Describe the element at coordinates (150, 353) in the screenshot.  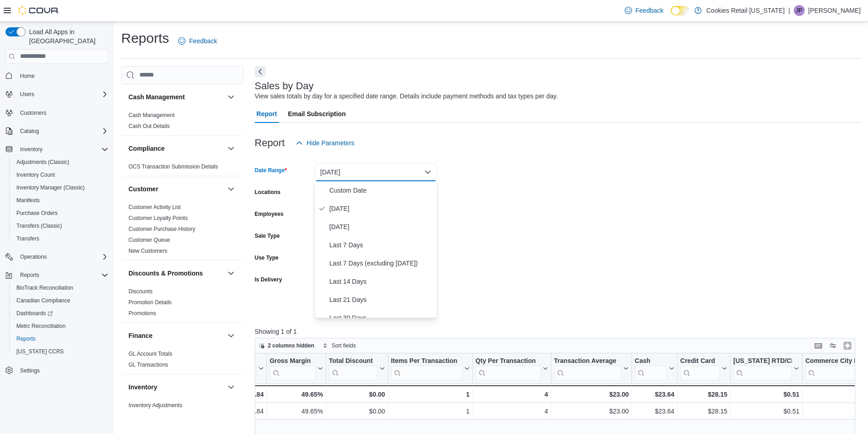
I see `a: GL Account Totals` at that location.